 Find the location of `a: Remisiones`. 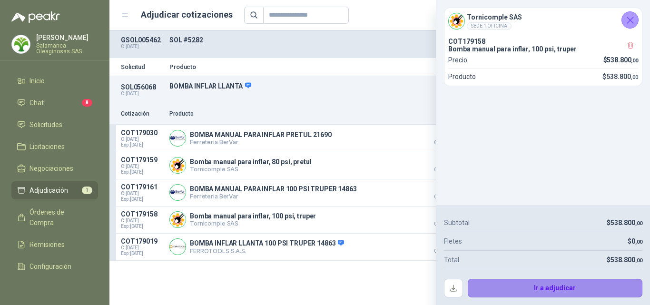

a: Remisiones is located at coordinates (55, 244).